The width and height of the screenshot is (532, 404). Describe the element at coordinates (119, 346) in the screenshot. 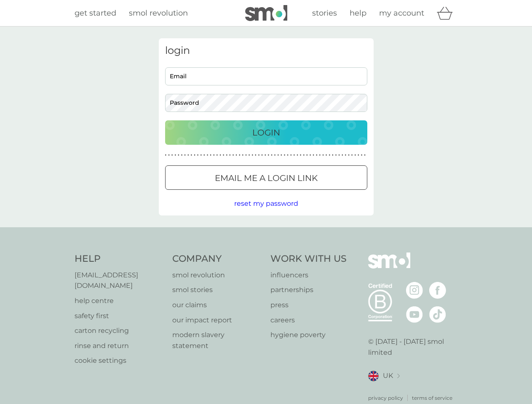

I see `p: rinse and return` at that location.